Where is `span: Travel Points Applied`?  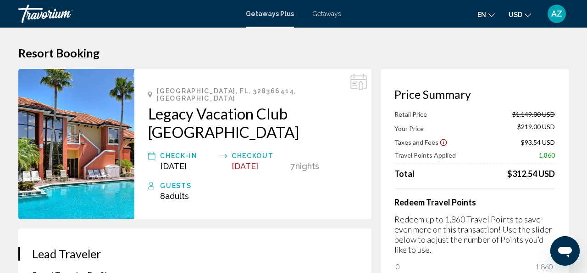
span: Travel Points Applied is located at coordinates (425, 155).